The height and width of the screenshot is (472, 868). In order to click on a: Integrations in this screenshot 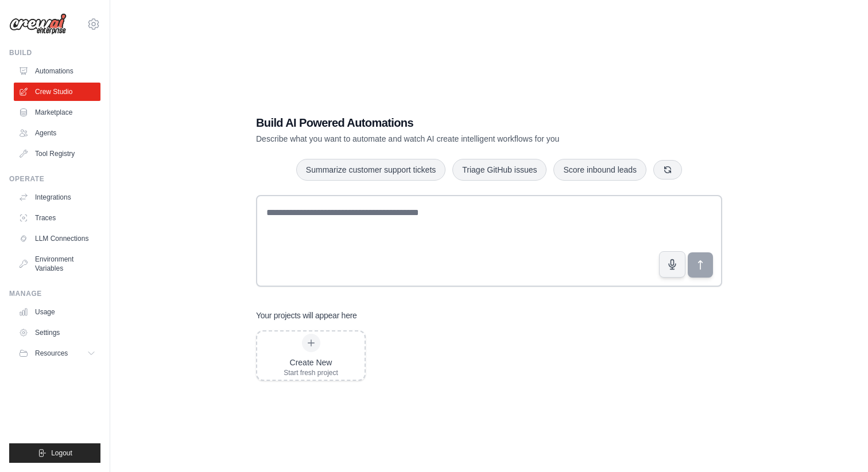, I will do `click(57, 198)`.